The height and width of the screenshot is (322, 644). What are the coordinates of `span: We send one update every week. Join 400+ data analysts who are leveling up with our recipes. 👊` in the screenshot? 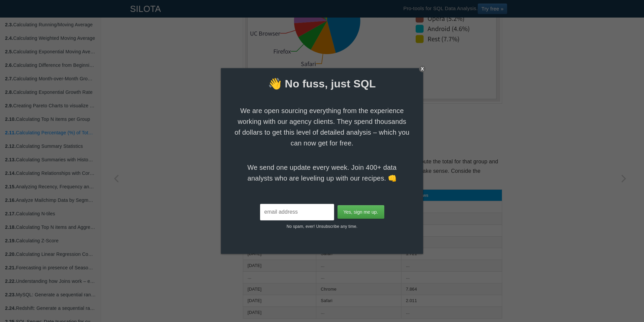 It's located at (322, 173).